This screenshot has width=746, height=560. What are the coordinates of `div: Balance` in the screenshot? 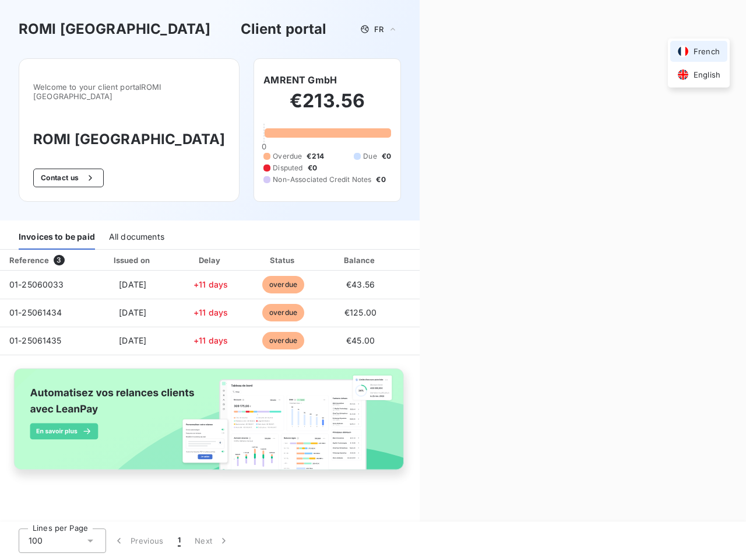 It's located at (361, 260).